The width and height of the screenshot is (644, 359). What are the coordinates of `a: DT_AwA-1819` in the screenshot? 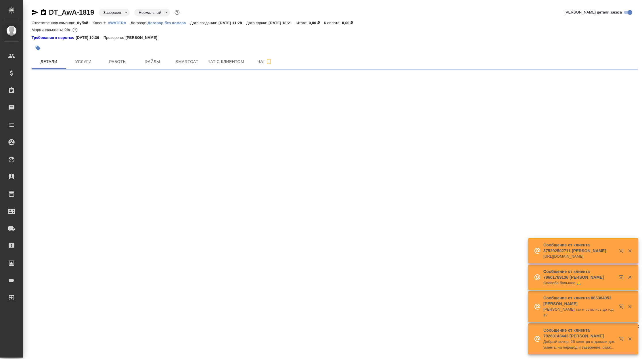 It's located at (71, 12).